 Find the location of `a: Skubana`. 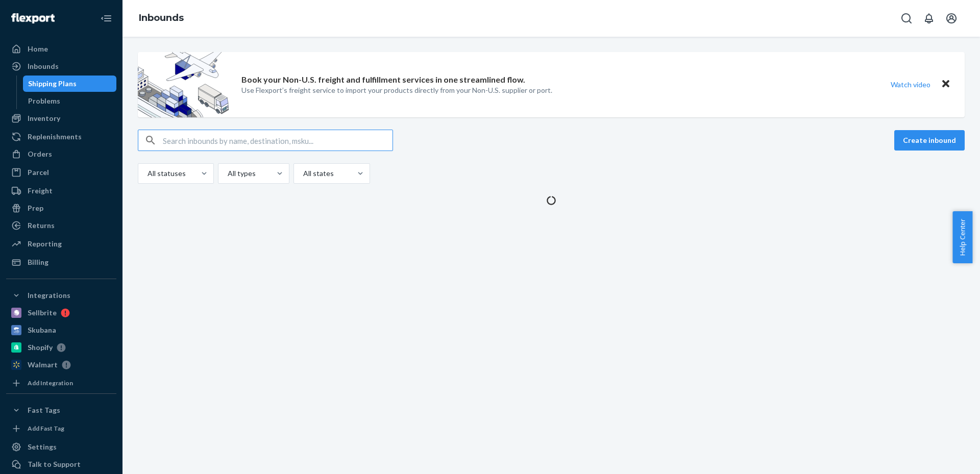

a: Skubana is located at coordinates (61, 330).